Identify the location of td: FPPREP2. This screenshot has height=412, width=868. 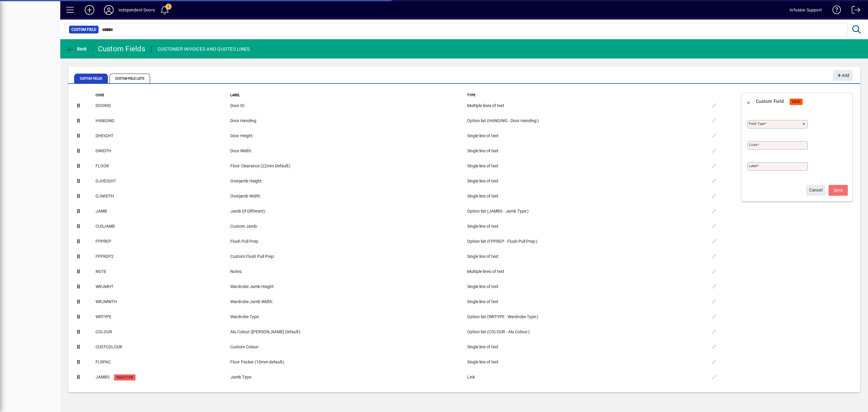
(163, 257).